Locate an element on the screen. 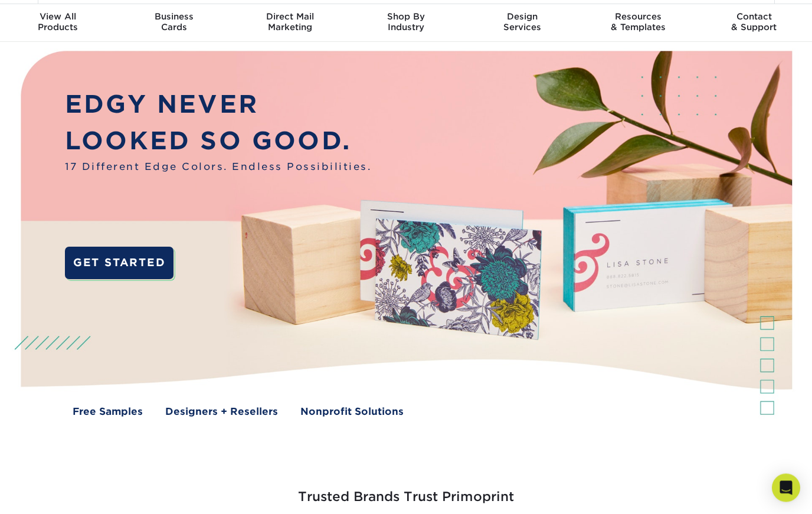  div: Services is located at coordinates (522, 22).